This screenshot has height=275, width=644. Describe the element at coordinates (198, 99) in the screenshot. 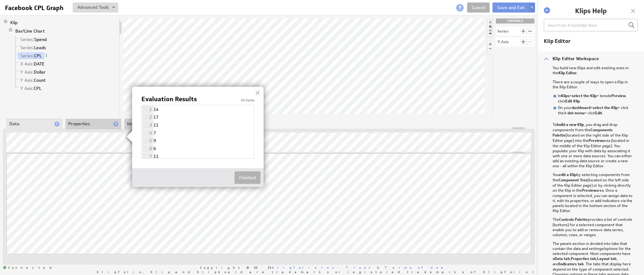

I see `h3: Evaluation Results` at that location.